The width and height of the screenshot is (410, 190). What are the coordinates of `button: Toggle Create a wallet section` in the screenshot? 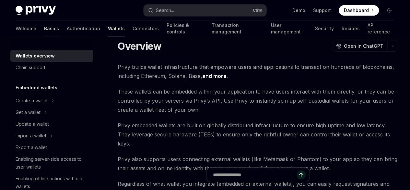 It's located at (52, 101).